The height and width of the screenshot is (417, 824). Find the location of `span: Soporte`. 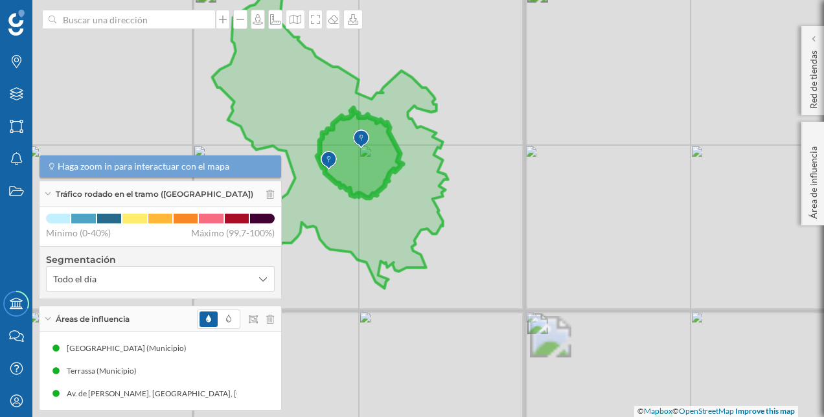

span: Soporte is located at coordinates (49, 15).